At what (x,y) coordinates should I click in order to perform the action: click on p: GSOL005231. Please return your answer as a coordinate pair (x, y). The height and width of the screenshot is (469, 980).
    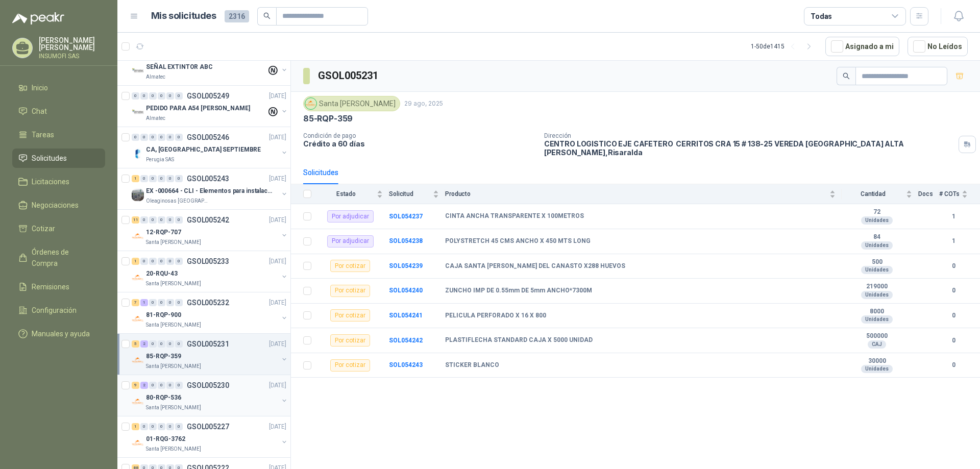
    Looking at the image, I should click on (207, 344).